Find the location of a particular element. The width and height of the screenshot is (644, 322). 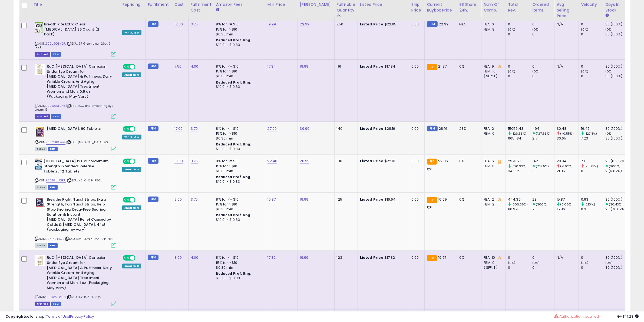

span: Authorization required is located at coordinates (579, 316).